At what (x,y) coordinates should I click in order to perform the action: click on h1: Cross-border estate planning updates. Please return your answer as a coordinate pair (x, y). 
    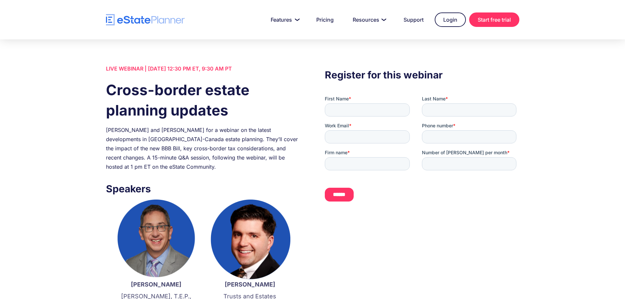
    Looking at the image, I should click on (203, 100).